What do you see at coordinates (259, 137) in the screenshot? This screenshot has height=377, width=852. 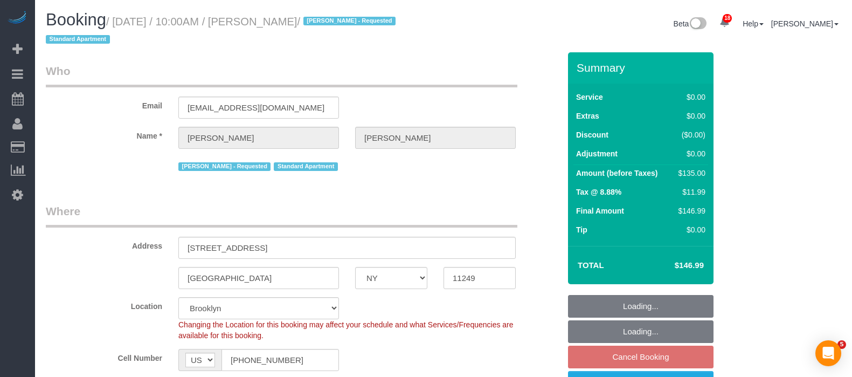 I see `input: First Name` at bounding box center [259, 137].